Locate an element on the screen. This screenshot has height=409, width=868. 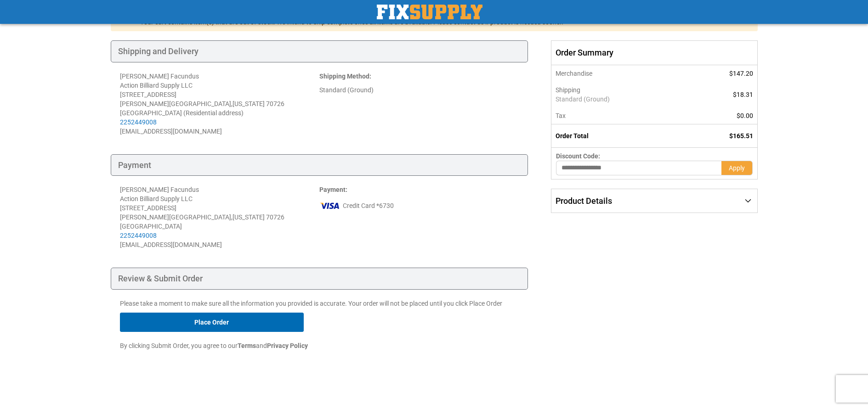
img: vi.png is located at coordinates (329, 205).